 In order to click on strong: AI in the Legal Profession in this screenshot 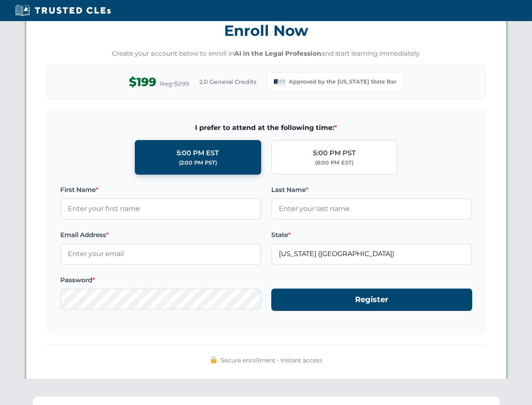, I will do `click(278, 53)`.